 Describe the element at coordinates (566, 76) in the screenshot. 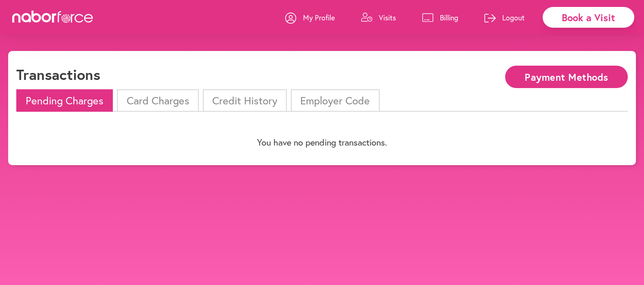

I see `a: Payment Methods` at that location.